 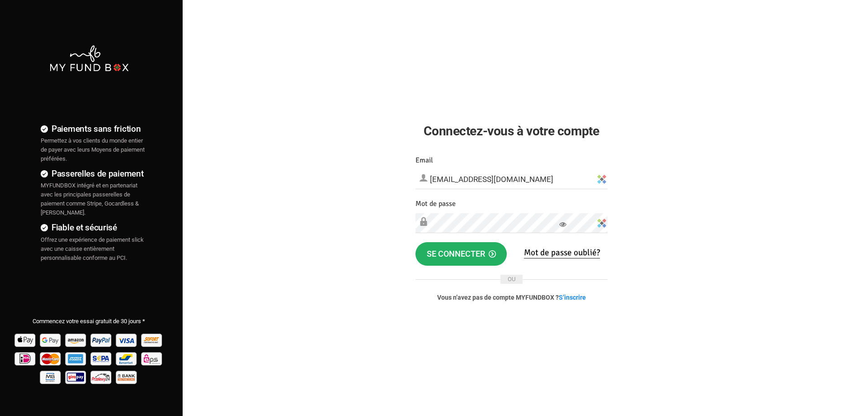 What do you see at coordinates (152, 358) in the screenshot?
I see `img: EPS Pay` at bounding box center [152, 358].